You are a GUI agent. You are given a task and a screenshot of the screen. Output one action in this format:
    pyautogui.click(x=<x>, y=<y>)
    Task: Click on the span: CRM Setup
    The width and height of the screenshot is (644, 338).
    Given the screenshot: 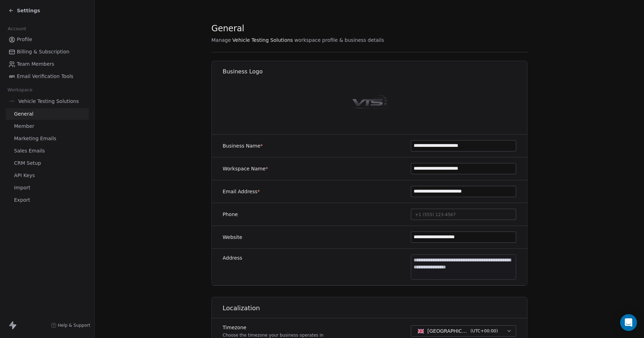 What is the action you would take?
    pyautogui.click(x=27, y=163)
    